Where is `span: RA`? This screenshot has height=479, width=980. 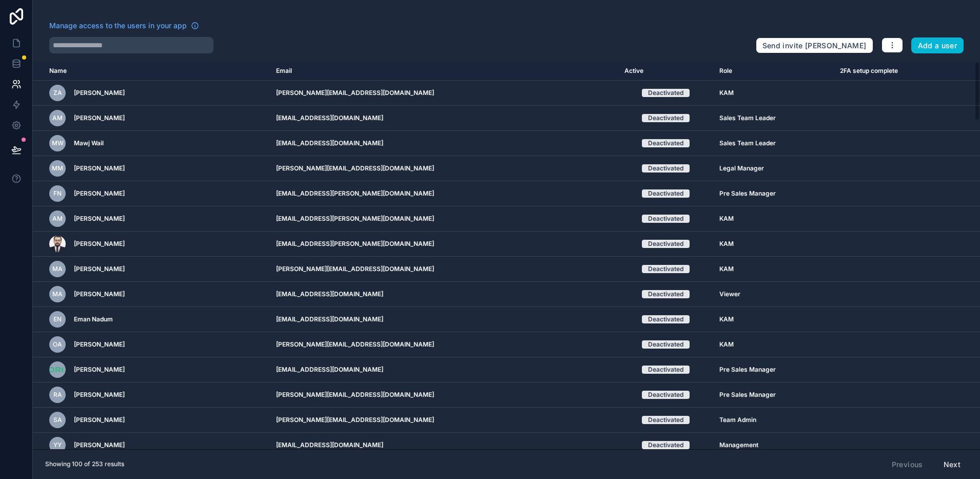
span: RA is located at coordinates (58, 395).